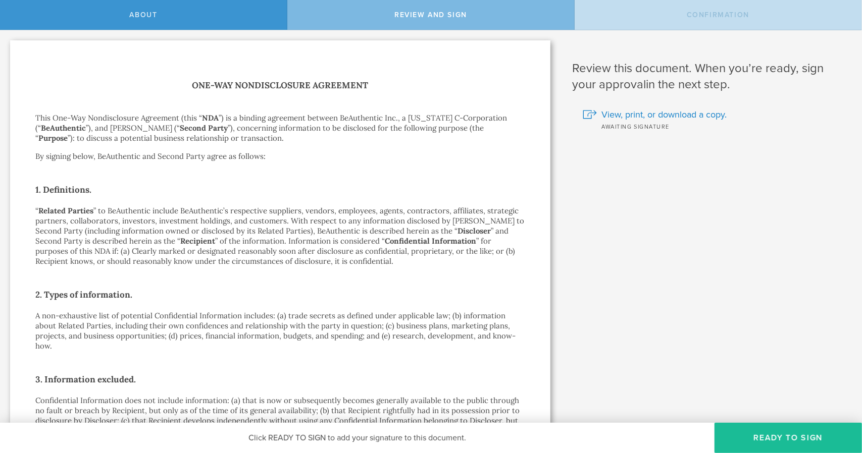 Image resolution: width=862 pixels, height=453 pixels. What do you see at coordinates (63, 128) in the screenshot?
I see `strong: BeAuthentic` at bounding box center [63, 128].